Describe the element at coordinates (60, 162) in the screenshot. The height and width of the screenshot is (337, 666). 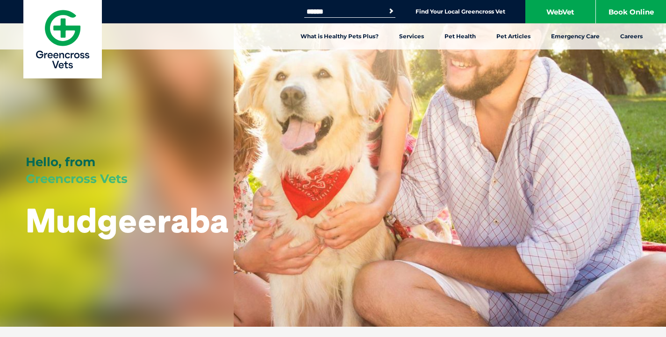
I see `span: Hello, from` at that location.